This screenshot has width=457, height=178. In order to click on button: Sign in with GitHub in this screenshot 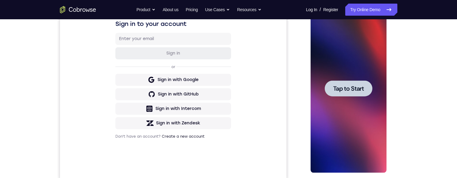, I will do `click(113, 116)`.